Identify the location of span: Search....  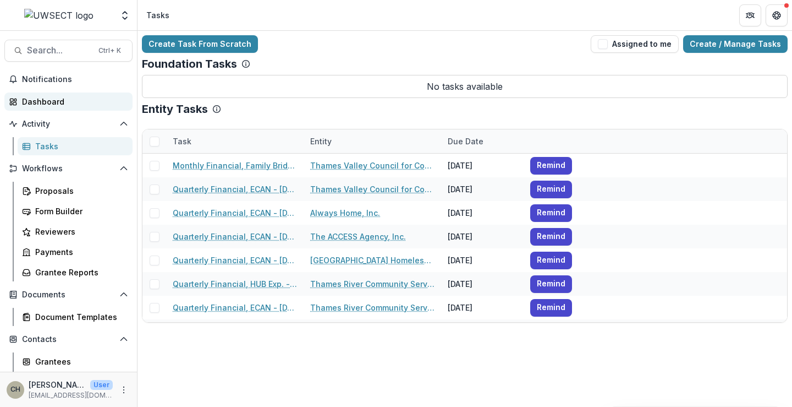
(59, 50).